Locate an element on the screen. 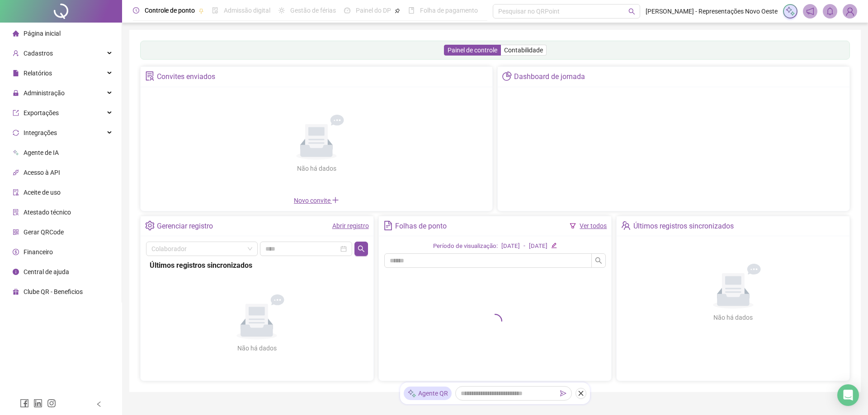 The height and width of the screenshot is (415, 868). span: dashboard is located at coordinates (347, 10).